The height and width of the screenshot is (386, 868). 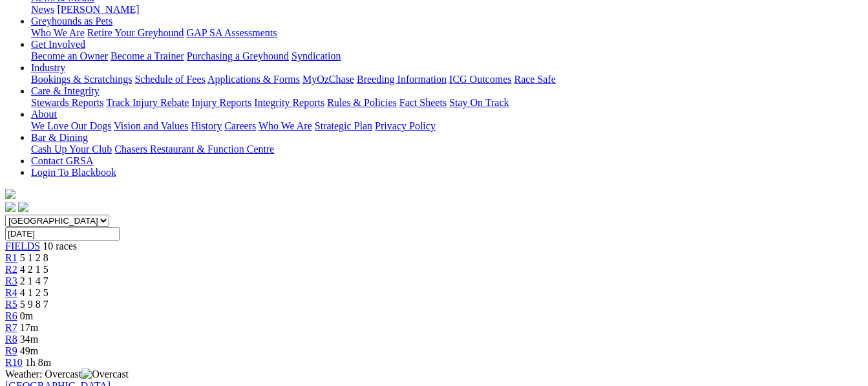 What do you see at coordinates (11, 281) in the screenshot?
I see `span: R3` at bounding box center [11, 281].